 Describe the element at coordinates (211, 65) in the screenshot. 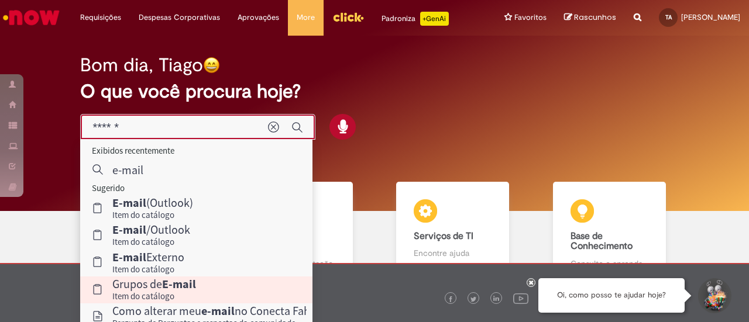

I see `img: happy-face.png` at that location.